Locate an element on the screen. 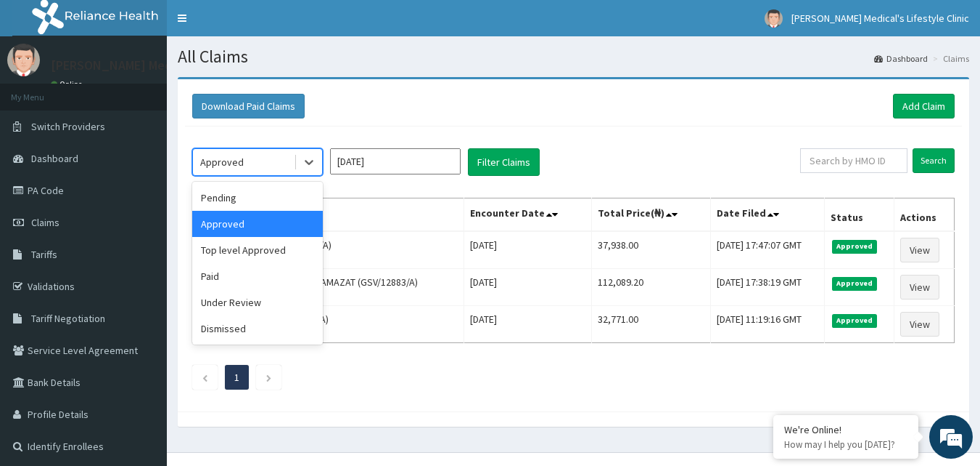  p: How may I help you today? is located at coordinates (846, 444).